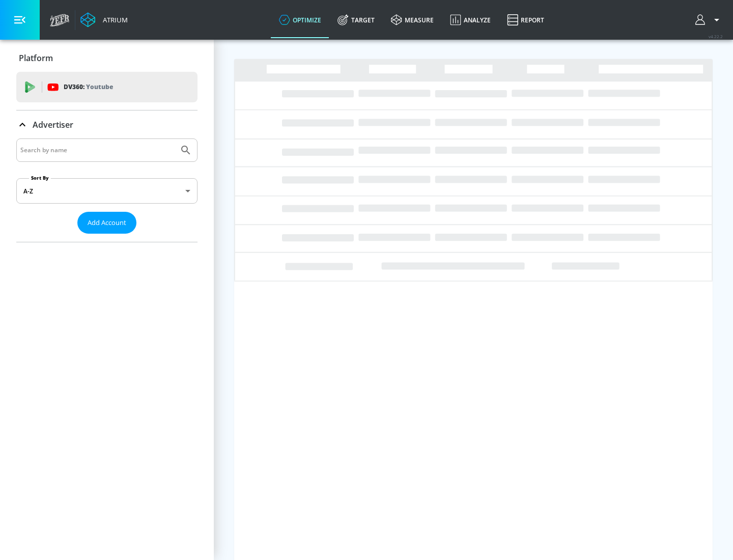  I want to click on div: Atrium, so click(113, 20).